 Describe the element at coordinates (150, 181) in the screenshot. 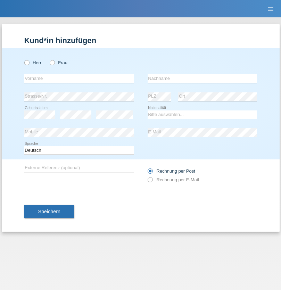

I see `input: Rechnung per E-Mail` at that location.